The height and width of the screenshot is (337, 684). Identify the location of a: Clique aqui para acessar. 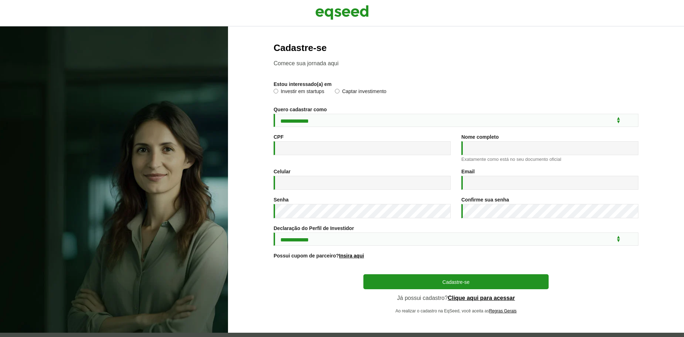
(481, 298).